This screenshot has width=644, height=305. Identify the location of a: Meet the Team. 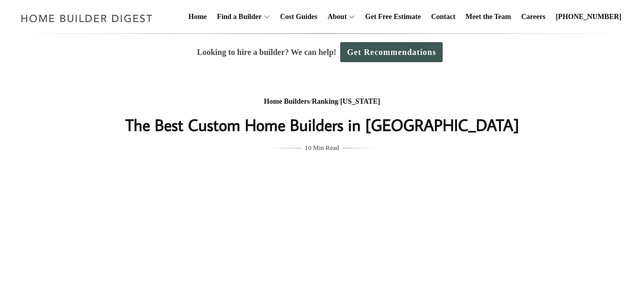
(489, 17).